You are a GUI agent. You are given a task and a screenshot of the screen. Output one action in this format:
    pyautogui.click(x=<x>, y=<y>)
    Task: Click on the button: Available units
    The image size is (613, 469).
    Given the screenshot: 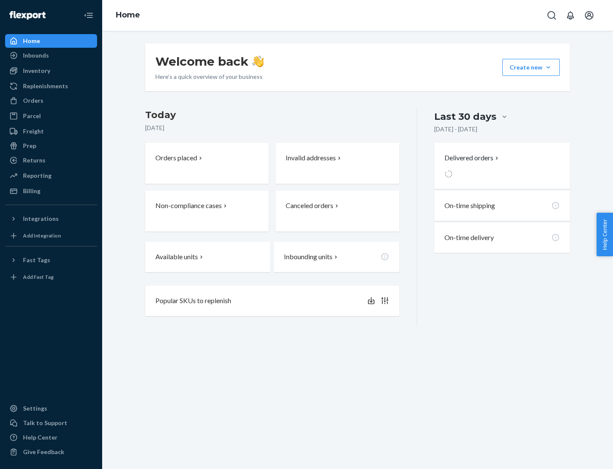 What is the action you would take?
    pyautogui.click(x=208, y=256)
    